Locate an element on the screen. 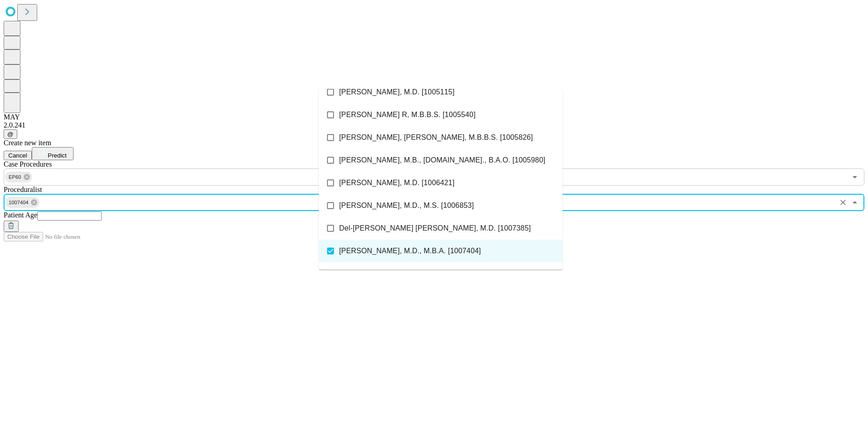 The width and height of the screenshot is (868, 433). span: 1007404 is located at coordinates (19, 202).